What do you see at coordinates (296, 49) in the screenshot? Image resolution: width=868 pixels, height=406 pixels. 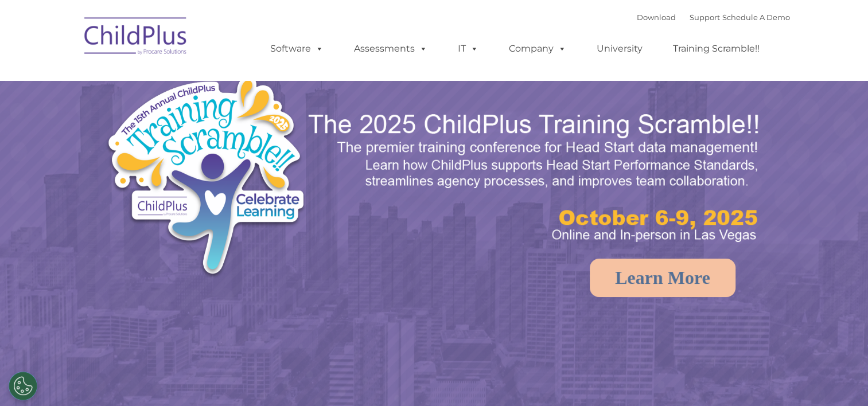 I see `a: Software` at bounding box center [296, 49].